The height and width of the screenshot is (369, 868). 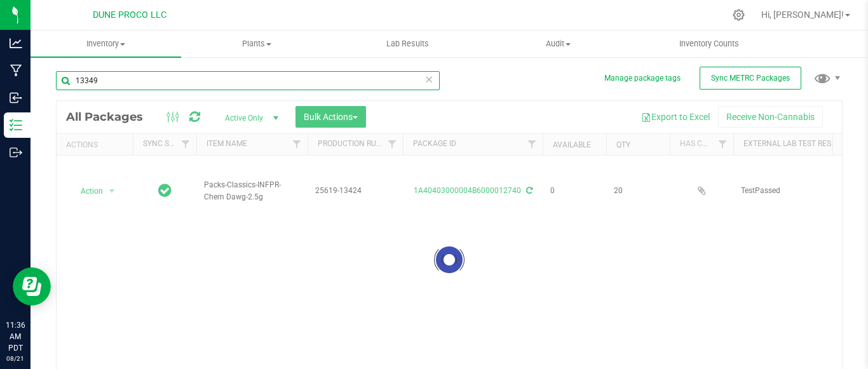 What do you see at coordinates (16, 125) in the screenshot?
I see `inline-svg: Inventory` at bounding box center [16, 125].